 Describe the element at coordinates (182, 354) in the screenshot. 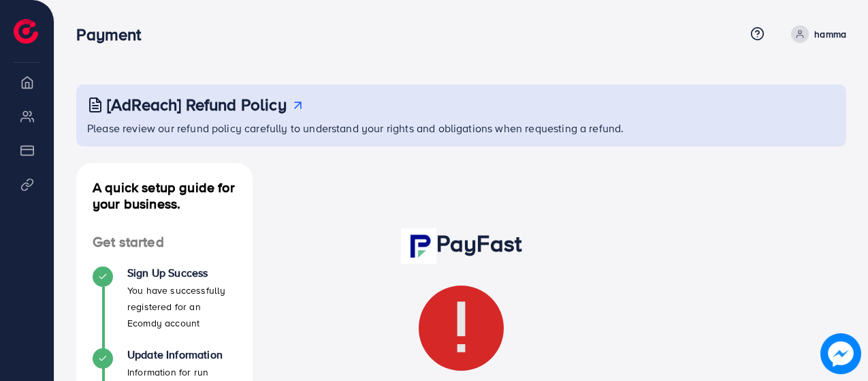

I see `h4: Update Information` at that location.